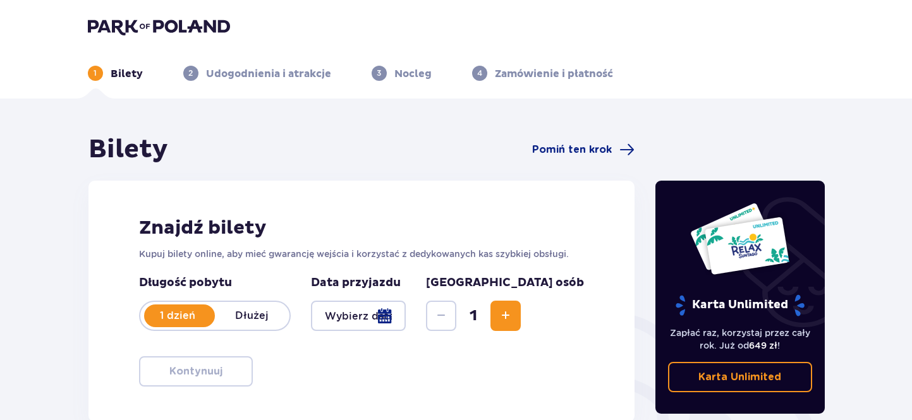 This screenshot has width=912, height=420. What do you see at coordinates (506, 316) in the screenshot?
I see `button: Increase` at bounding box center [506, 316].